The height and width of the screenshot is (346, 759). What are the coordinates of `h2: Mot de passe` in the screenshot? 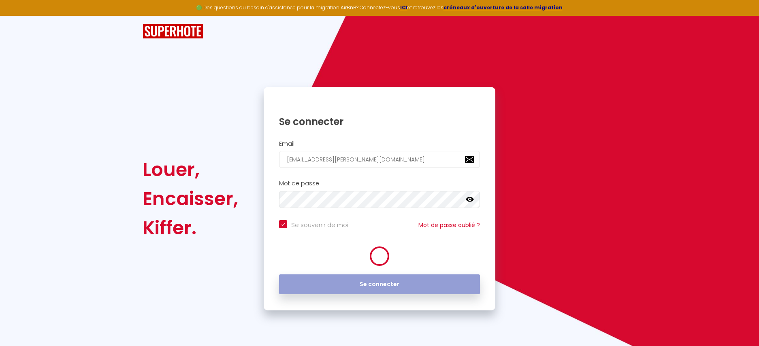 It's located at (379, 183).